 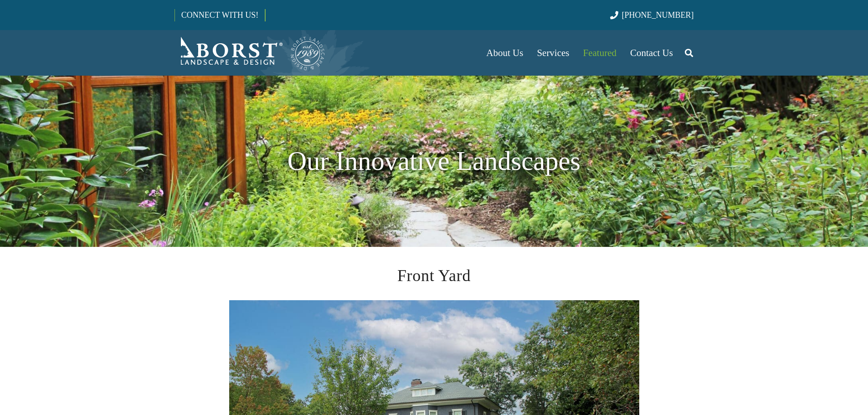 I want to click on a: CONNECT WITH US!, so click(x=220, y=15).